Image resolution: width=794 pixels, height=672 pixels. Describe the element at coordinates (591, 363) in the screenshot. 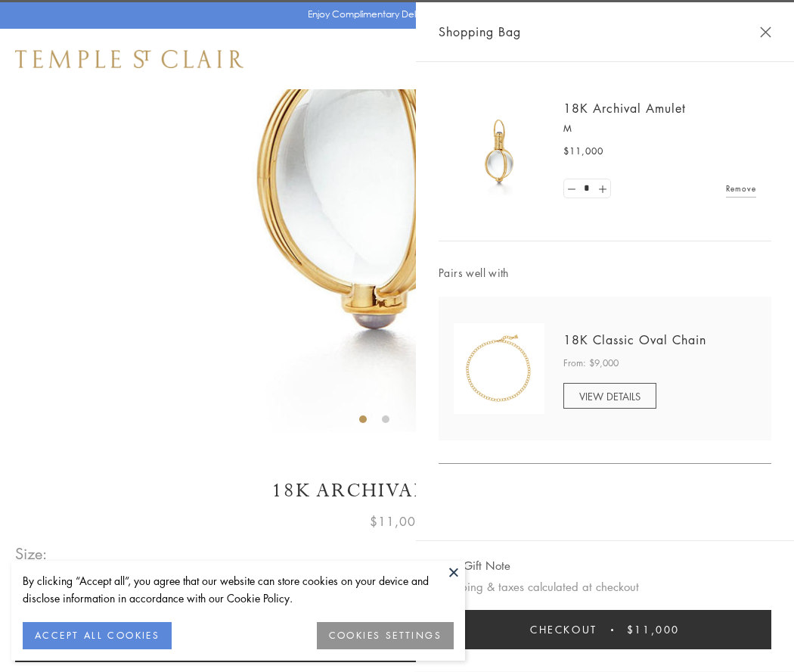

I see `span: From: $9,000` at that location.